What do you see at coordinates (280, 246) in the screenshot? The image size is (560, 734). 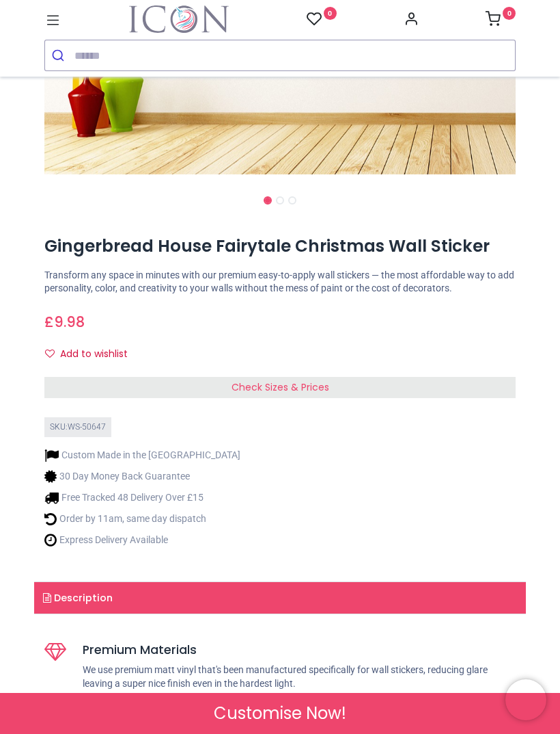 I see `h1: Gingerbread House Fairytale Christmas Wall Sticker` at bounding box center [280, 246].